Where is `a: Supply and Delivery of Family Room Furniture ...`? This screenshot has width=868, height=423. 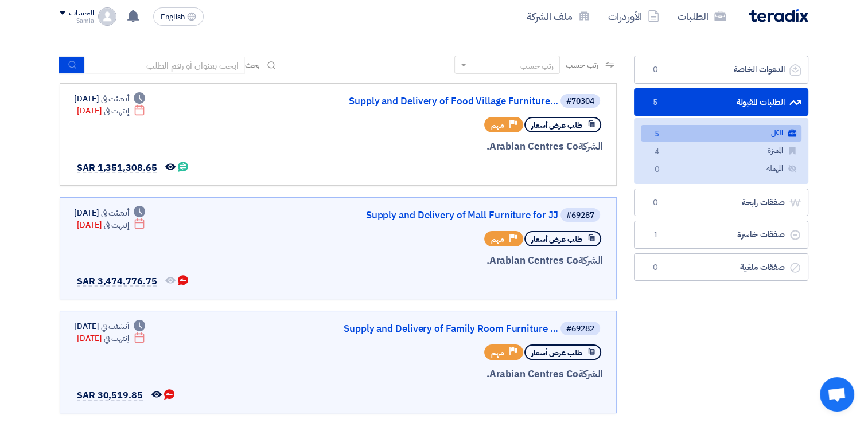 a: Supply and Delivery of Family Room Furniture ... is located at coordinates (443, 329).